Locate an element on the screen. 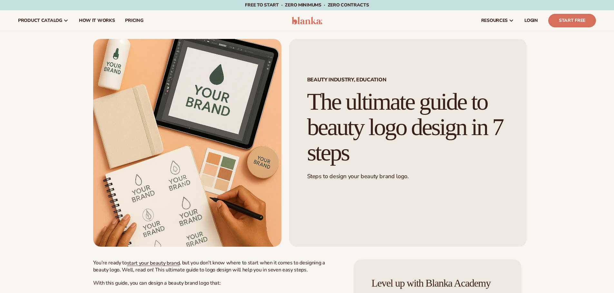  a: LOGIN is located at coordinates (531, 21).